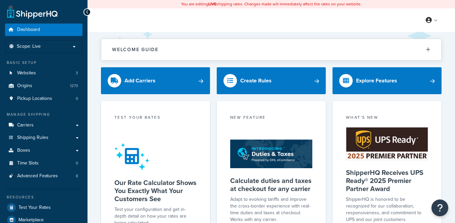 The height and width of the screenshot is (223, 455). What do you see at coordinates (44, 163) in the screenshot?
I see `li: Time Slots` at bounding box center [44, 163].